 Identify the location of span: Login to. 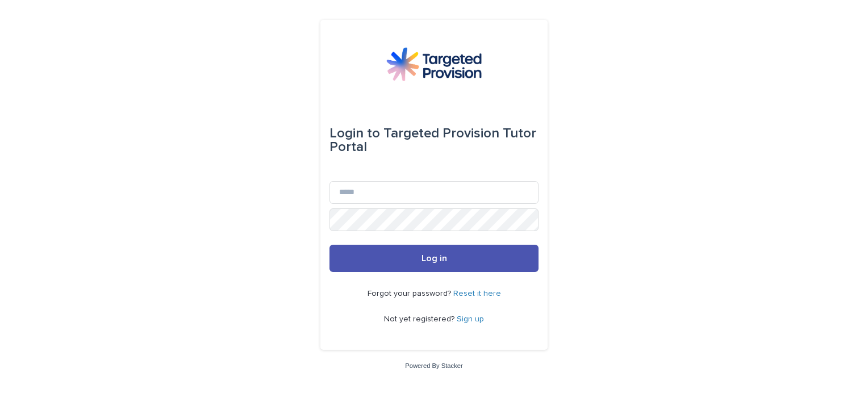
(354, 133).